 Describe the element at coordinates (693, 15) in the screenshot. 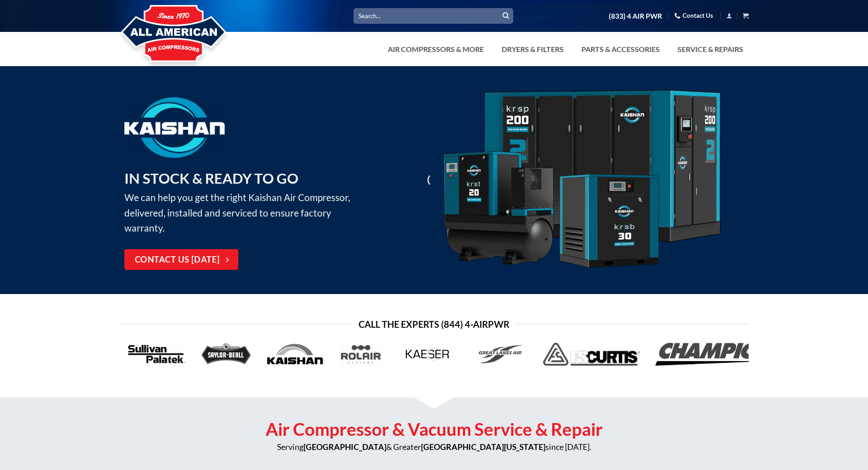

I see `a: Contact Us` at that location.